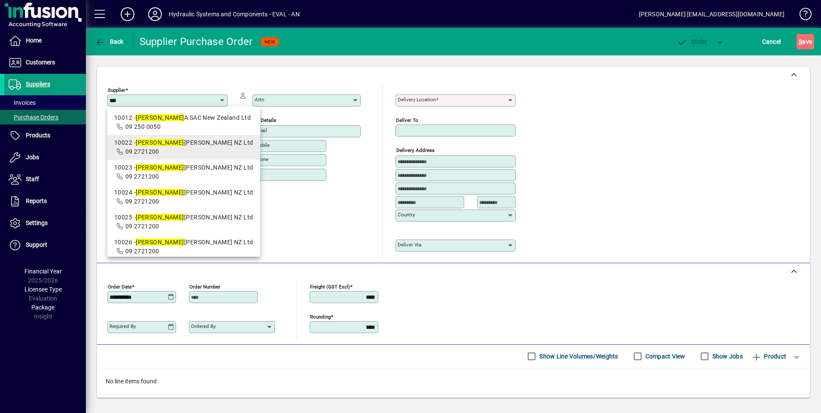 This screenshot has height=413, width=821. Describe the element at coordinates (32, 157) in the screenshot. I see `span: Jobs` at that location.